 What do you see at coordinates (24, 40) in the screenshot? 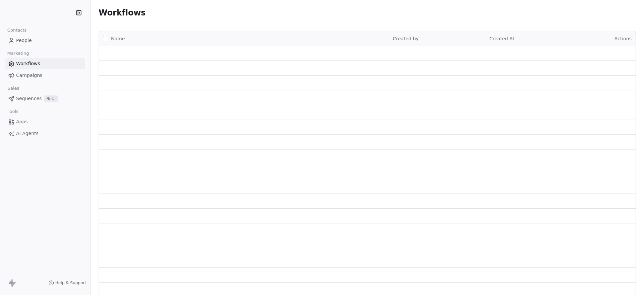
I see `span: People` at bounding box center [24, 40].